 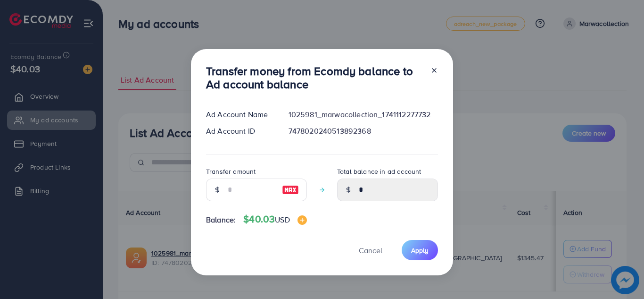 What do you see at coordinates (315, 78) in the screenshot?
I see `h3: Transfer money from Ecomdy balance to Ad account balance` at bounding box center [315, 78].